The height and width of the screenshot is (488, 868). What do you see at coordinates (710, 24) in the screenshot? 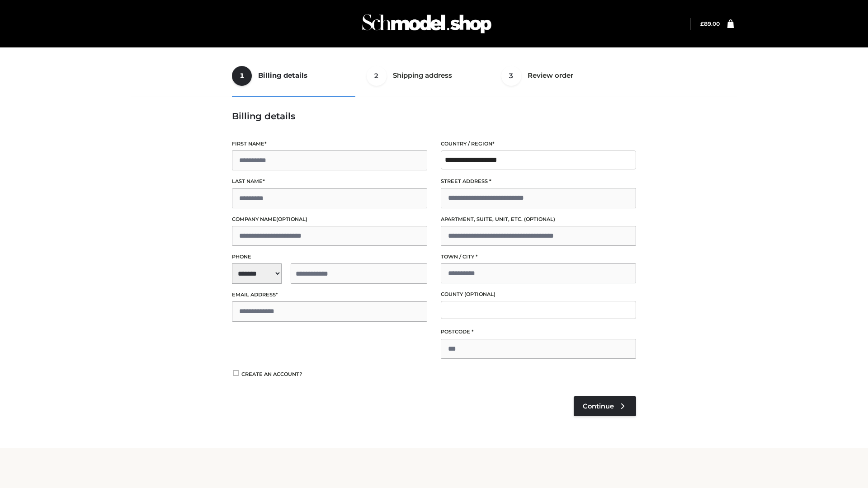
I see `a: £89.00` at bounding box center [710, 24].